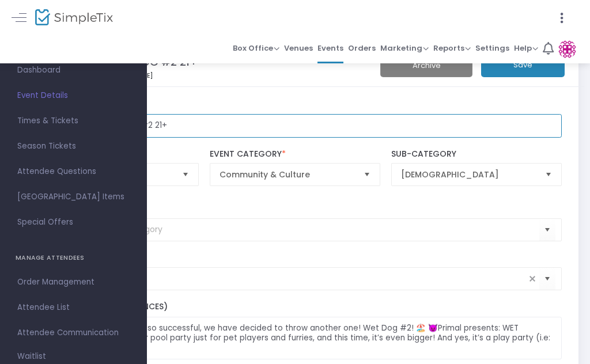  What do you see at coordinates (73, 282) in the screenshot?
I see `span: Order Management` at bounding box center [73, 282].